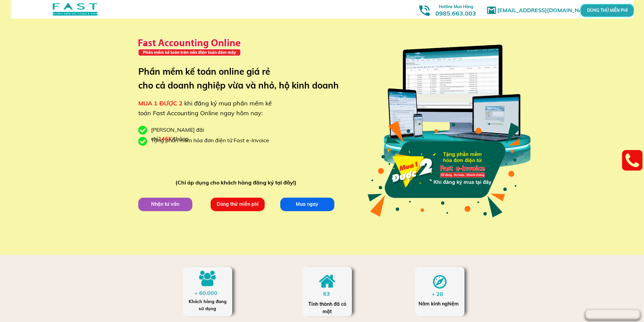 This screenshot has height=322, width=644. I want to click on p: Nhận tư vấn, so click(165, 204).